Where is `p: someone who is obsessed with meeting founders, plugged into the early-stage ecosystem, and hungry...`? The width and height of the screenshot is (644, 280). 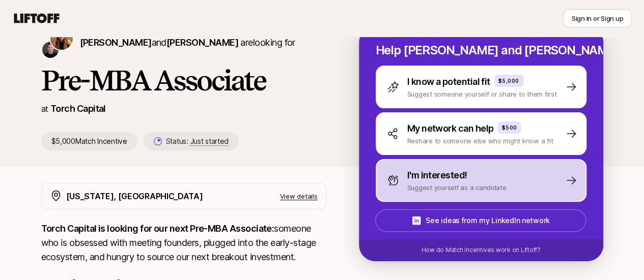 p: someone who is obsessed with meeting founders, plugged into the early-stage ecosystem, and hungry... is located at coordinates (184, 243).